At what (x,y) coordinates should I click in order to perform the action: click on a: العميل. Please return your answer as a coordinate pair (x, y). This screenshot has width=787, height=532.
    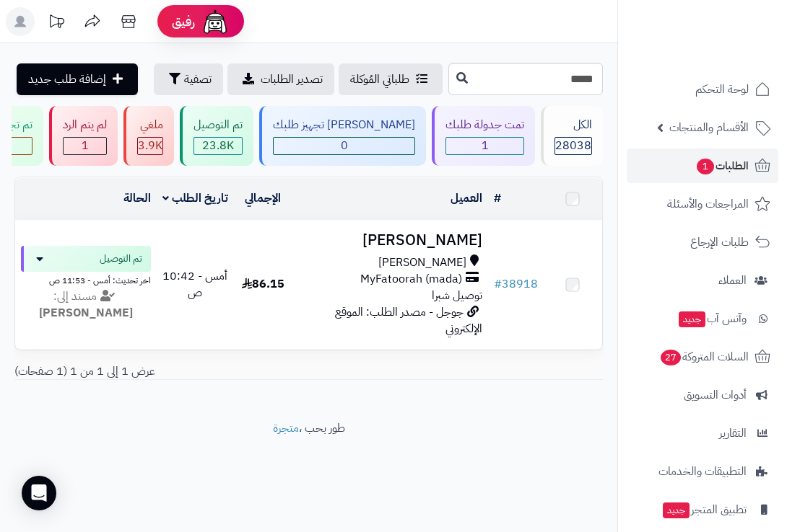
    Looking at the image, I should click on (466, 199).